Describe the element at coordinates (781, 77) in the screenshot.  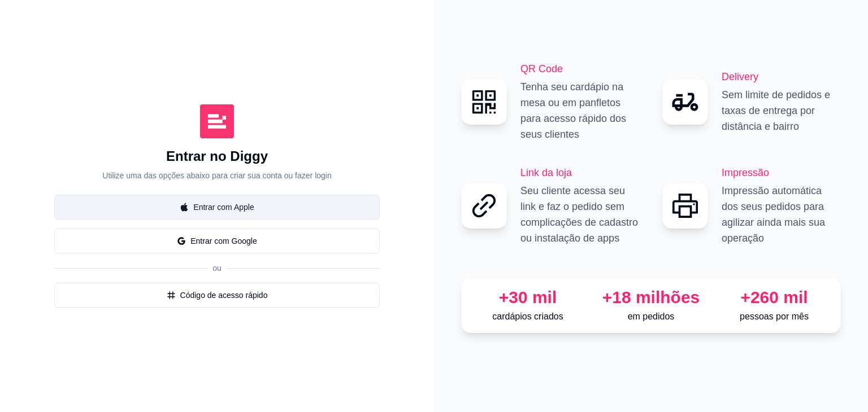
I see `h2: Delivery` at that location.